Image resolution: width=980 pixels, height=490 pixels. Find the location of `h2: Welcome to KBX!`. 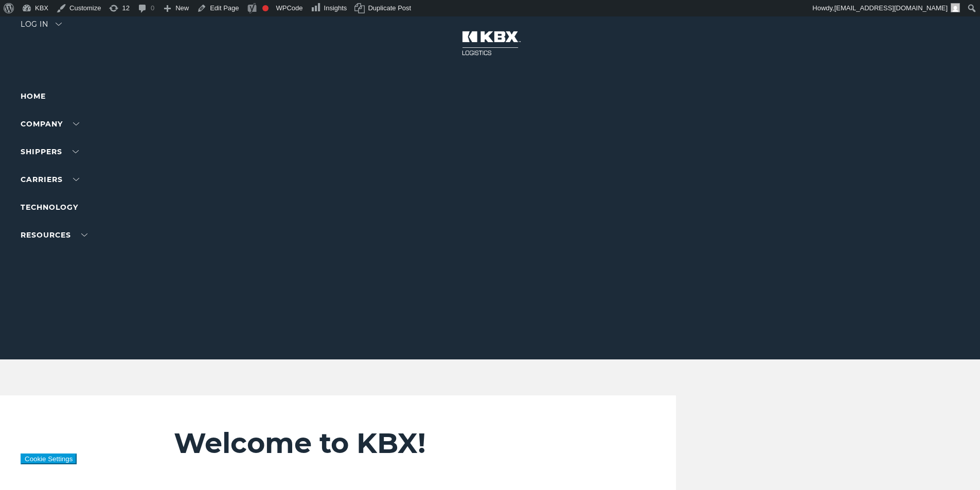

h2: Welcome to KBX! is located at coordinates (394, 443).